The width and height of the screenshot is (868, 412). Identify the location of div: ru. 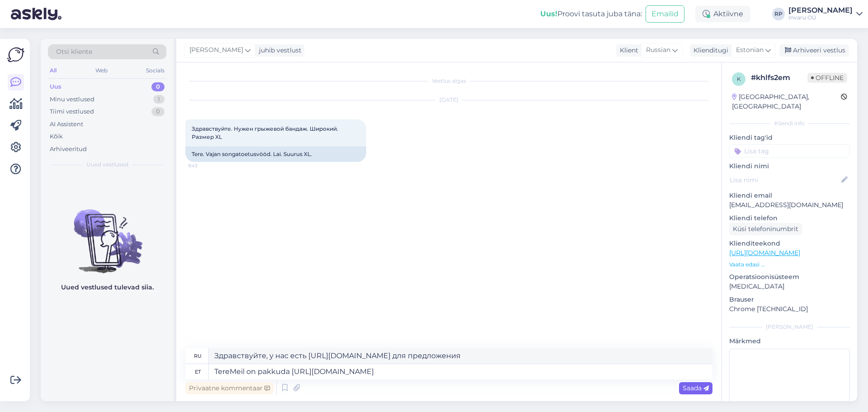
(197, 356).